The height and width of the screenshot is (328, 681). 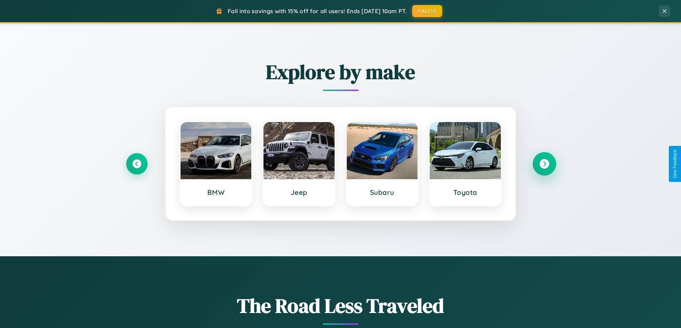 What do you see at coordinates (675, 164) in the screenshot?
I see `div: Give Feedback` at bounding box center [675, 164].